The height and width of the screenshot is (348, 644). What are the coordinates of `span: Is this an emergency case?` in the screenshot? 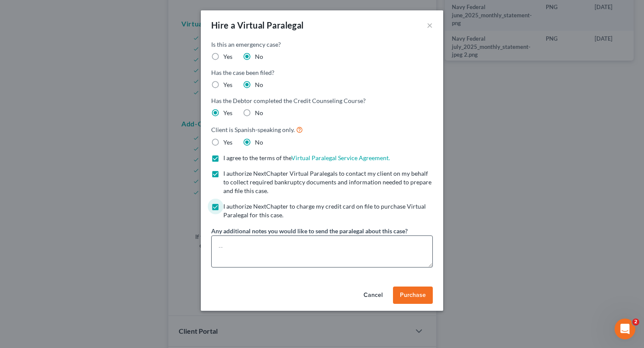 It's located at (246, 44).